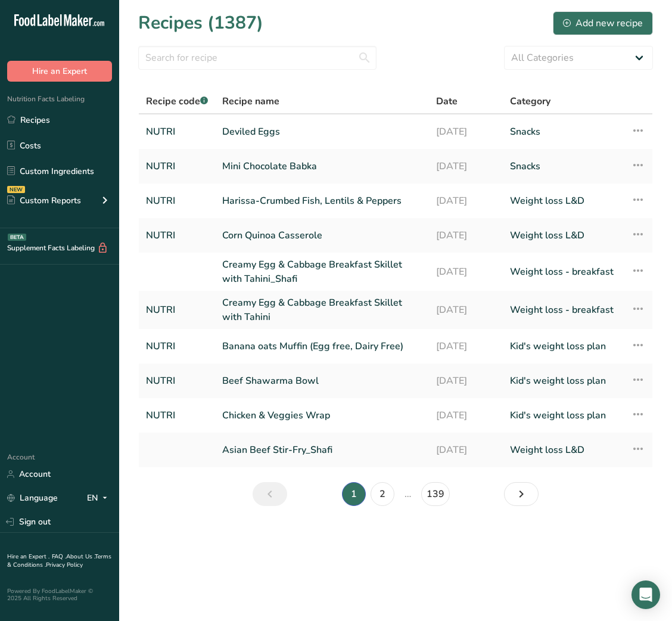 This screenshot has height=621, width=672. I want to click on a: Asian Beef Stir-Fry_Shafi, so click(322, 450).